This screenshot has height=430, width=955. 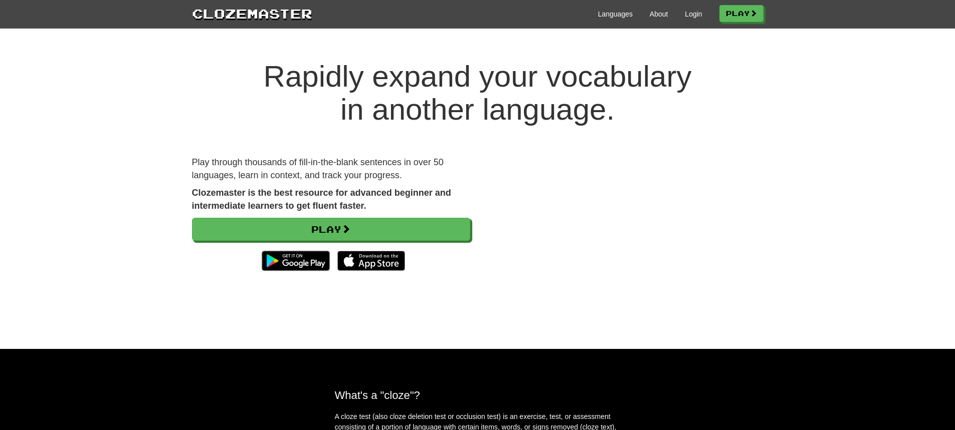 What do you see at coordinates (693, 14) in the screenshot?
I see `a: Login` at bounding box center [693, 14].